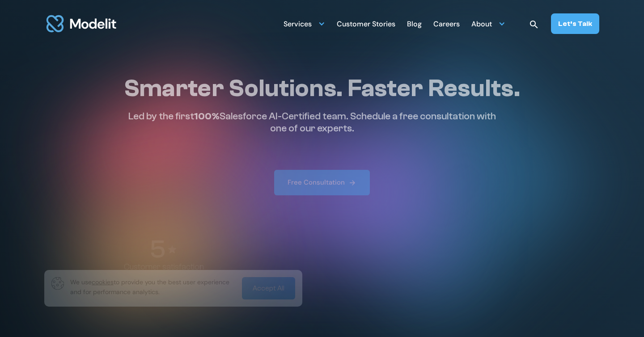  What do you see at coordinates (366, 23) in the screenshot?
I see `a: Customer Stories` at bounding box center [366, 23].